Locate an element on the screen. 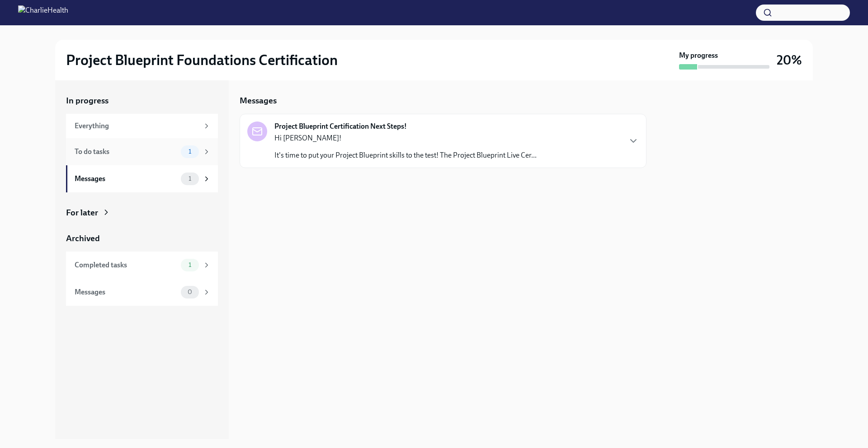 The width and height of the screenshot is (868, 448). h2: Project Blueprint Foundations Certification is located at coordinates (202, 60).